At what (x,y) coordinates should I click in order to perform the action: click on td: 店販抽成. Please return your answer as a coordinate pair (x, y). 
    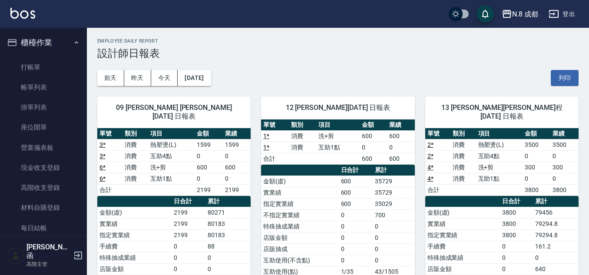
    Looking at the image, I should click on (300, 249).